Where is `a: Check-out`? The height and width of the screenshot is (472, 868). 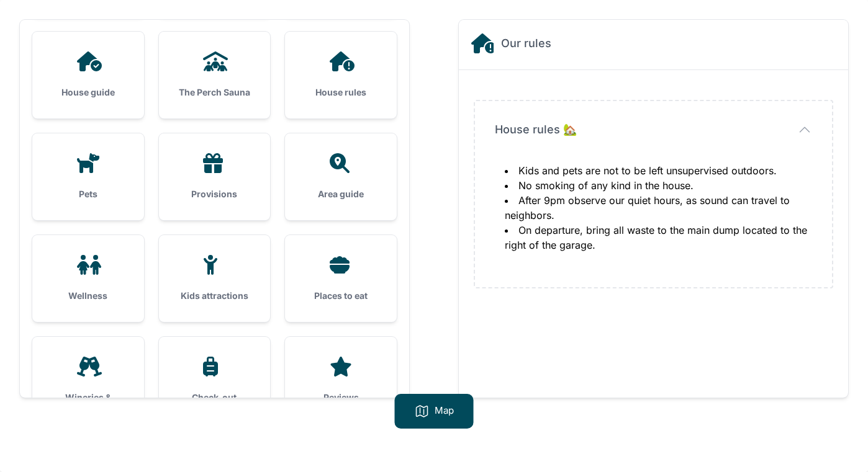 a: Check-out is located at coordinates (215, 380).